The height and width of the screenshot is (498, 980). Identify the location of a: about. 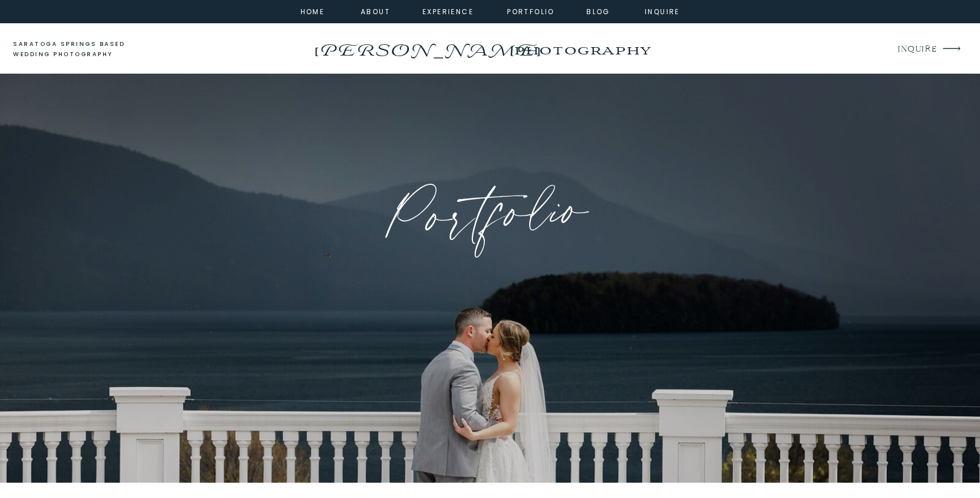
(373, 11).